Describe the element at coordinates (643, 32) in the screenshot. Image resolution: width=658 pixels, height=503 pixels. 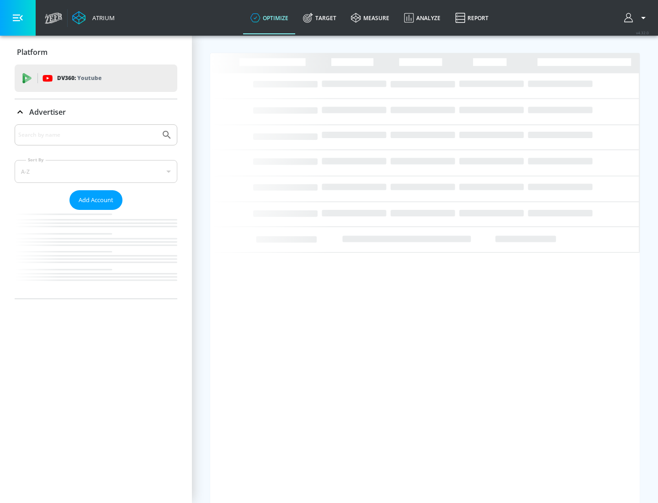
I see `span: v 4.32.0` at that location.